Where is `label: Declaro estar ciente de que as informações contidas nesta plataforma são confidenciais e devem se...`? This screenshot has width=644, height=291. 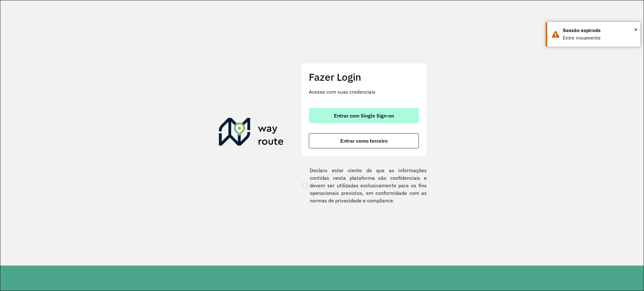
label: Declaro estar ciente de que as informações contidas nesta plataforma são confidenciais e devem se... is located at coordinates (364, 185).